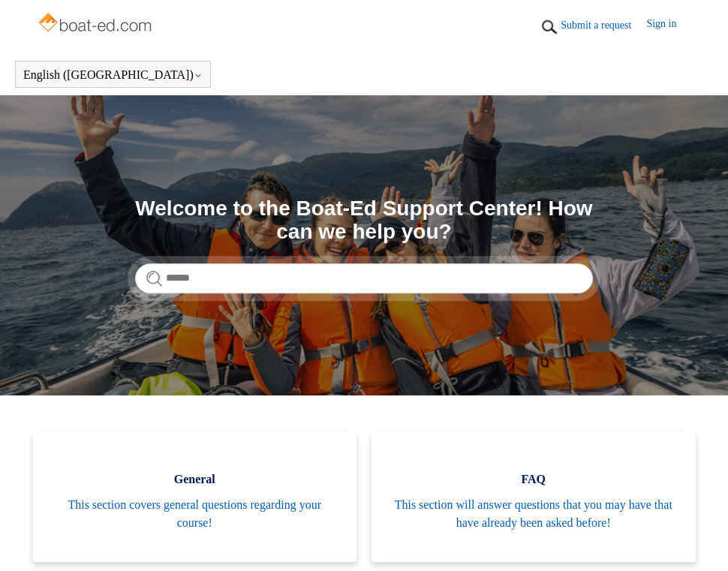  Describe the element at coordinates (364, 220) in the screenshot. I see `h1: Welcome to the Boat-Ed Support Center! How can we help you?` at that location.